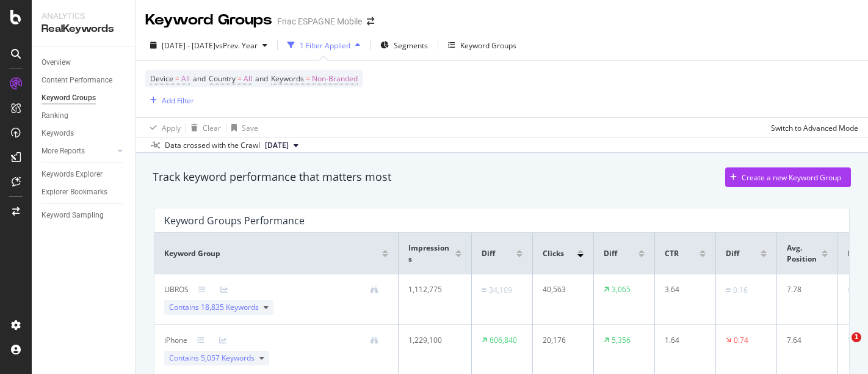 This screenshot has width=868, height=374. What do you see at coordinates (501, 291) in the screenshot?
I see `div: 34,109` at bounding box center [501, 291].